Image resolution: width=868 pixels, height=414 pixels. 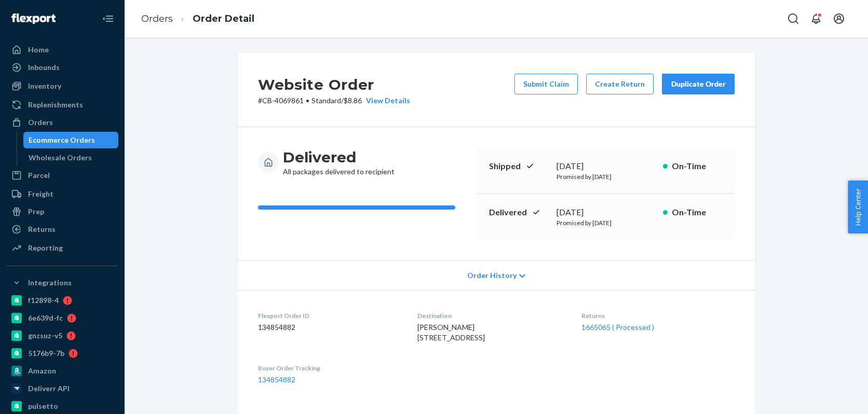 I want to click on p: # CB-4069861 / $8.86, so click(x=334, y=101).